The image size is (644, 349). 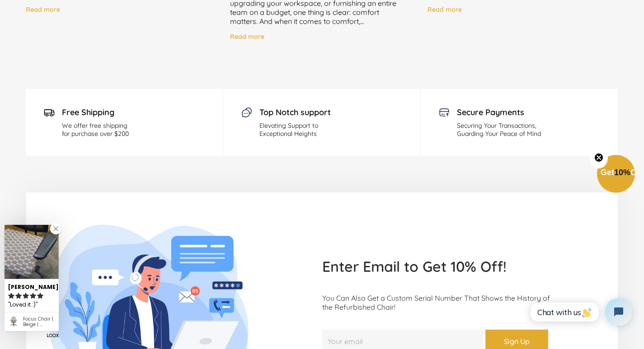 What do you see at coordinates (295, 112) in the screenshot?
I see `h2: Top Notch support` at bounding box center [295, 112].